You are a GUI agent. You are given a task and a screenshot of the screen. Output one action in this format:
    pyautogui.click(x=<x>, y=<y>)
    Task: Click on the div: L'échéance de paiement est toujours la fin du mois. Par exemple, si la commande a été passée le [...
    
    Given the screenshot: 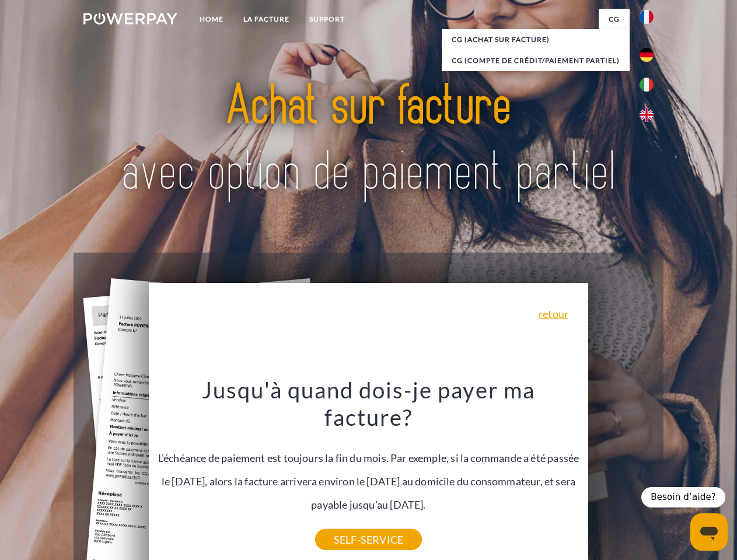 What is the action you would take?
    pyautogui.click(x=368, y=458)
    